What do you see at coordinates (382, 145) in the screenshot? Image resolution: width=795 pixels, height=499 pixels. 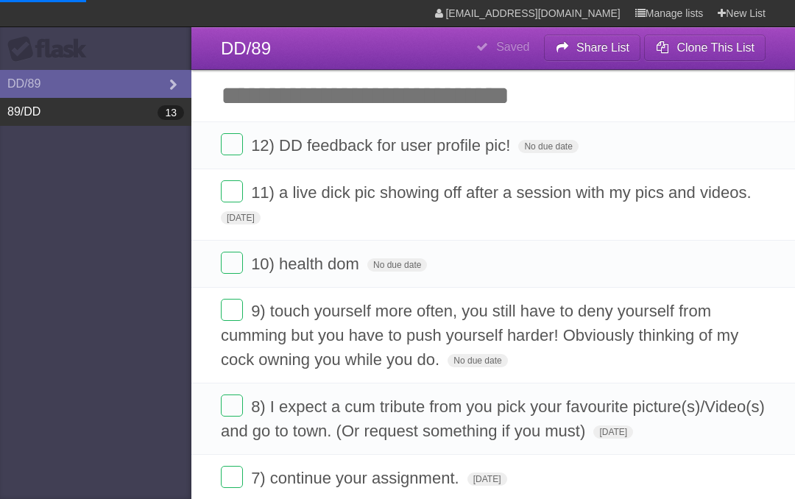 I see `span: 12) DD feedback for user profile pic!` at bounding box center [382, 145].